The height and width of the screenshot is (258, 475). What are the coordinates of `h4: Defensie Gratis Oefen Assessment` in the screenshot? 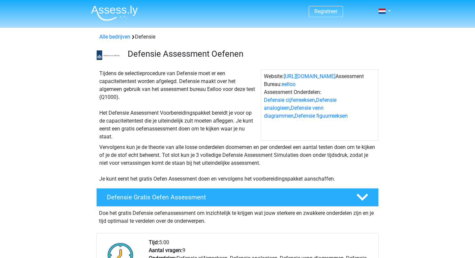 It's located at (226, 197).